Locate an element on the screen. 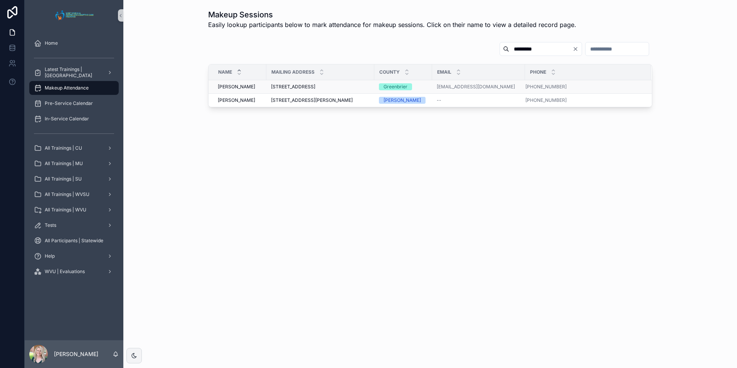 The image size is (737, 368). span: All Trainings | WVSU is located at coordinates (67, 194).